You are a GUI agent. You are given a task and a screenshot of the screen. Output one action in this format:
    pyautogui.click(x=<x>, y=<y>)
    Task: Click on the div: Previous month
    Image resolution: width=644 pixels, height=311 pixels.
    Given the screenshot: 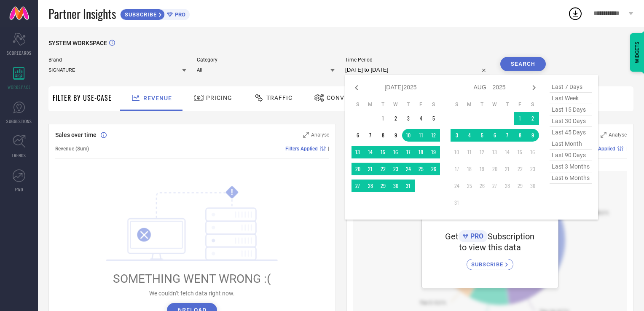 What is the action you would take?
    pyautogui.click(x=357, y=87)
    